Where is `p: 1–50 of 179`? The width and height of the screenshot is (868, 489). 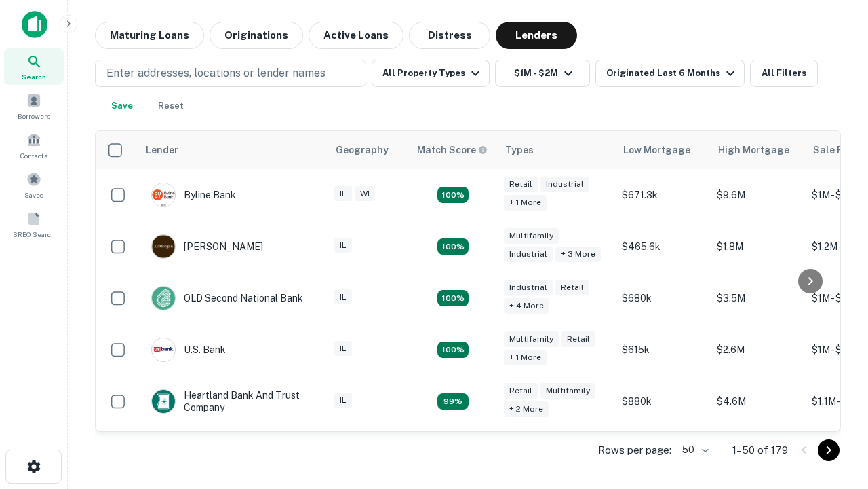 p: 1–50 of 179 is located at coordinates (760, 450).